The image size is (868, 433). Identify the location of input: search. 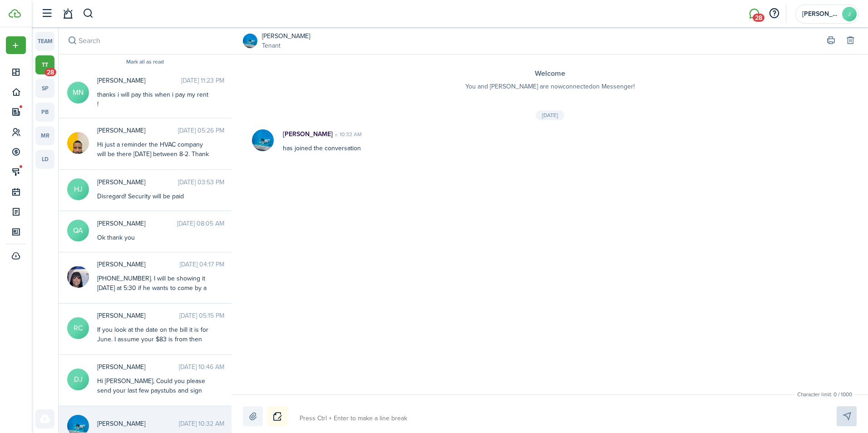
(145, 40).